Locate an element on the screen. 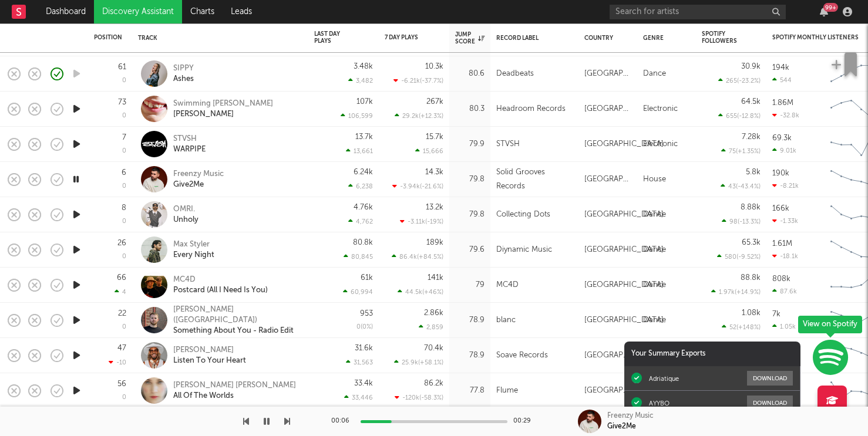 The height and width of the screenshot is (436, 868). div: 267k is located at coordinates (435, 102).